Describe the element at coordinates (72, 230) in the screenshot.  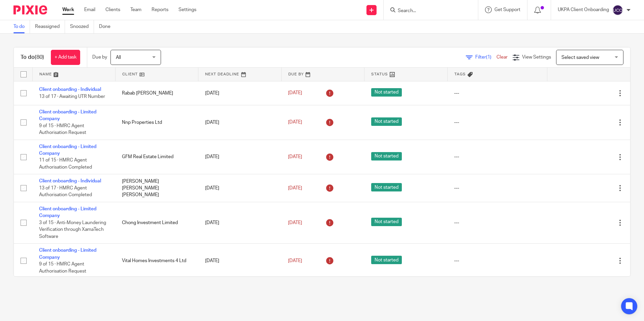
I see `span: 3 of 15 · Anti-Money Laundering Verification through XamaTech Software` at that location.